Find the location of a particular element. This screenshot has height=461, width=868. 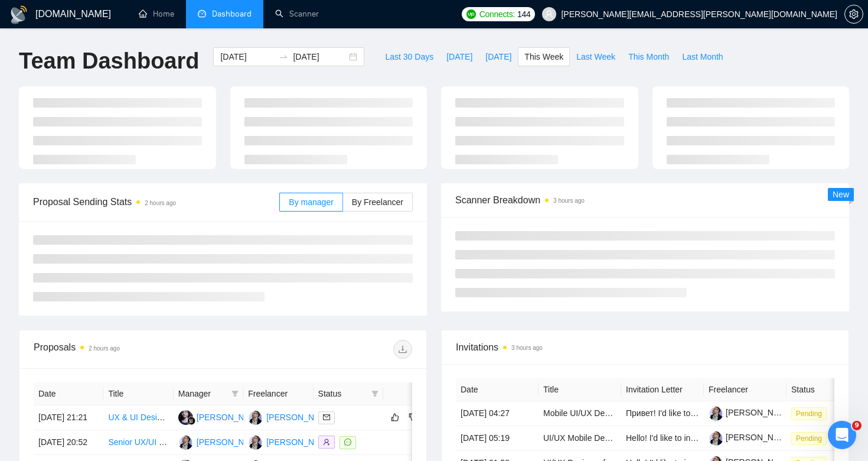

img: RS is located at coordinates (186, 417).